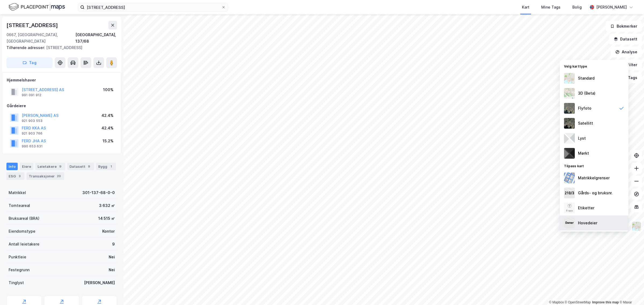 The height and width of the screenshot is (305, 644). Describe the element at coordinates (81, 166) in the screenshot. I see `div: Datasett` at that location.